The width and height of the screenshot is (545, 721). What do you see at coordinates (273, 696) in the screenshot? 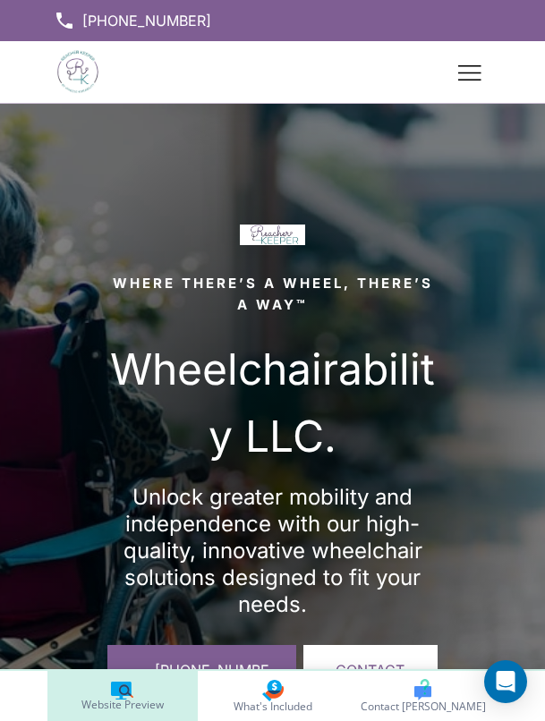
I see `a: What's Included` at bounding box center [273, 696].